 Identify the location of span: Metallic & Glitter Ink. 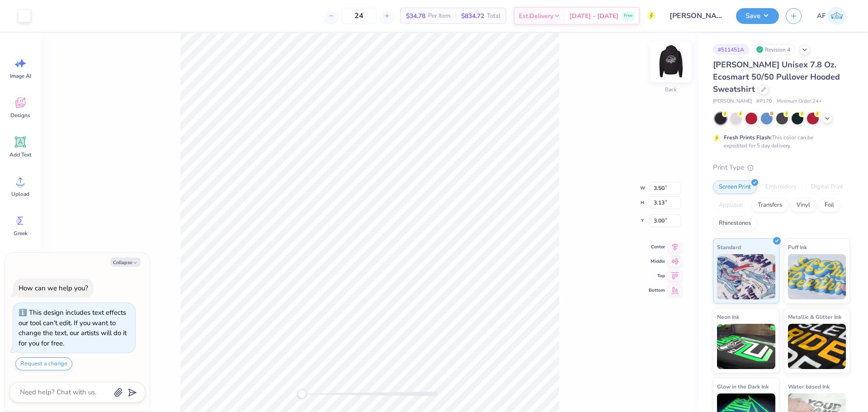
(815, 316).